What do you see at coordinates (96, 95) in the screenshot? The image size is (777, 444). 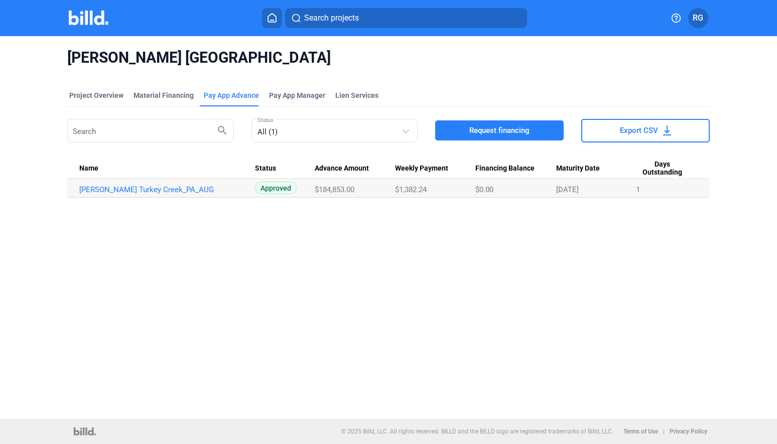 I see `div: Project Overview` at bounding box center [96, 95].